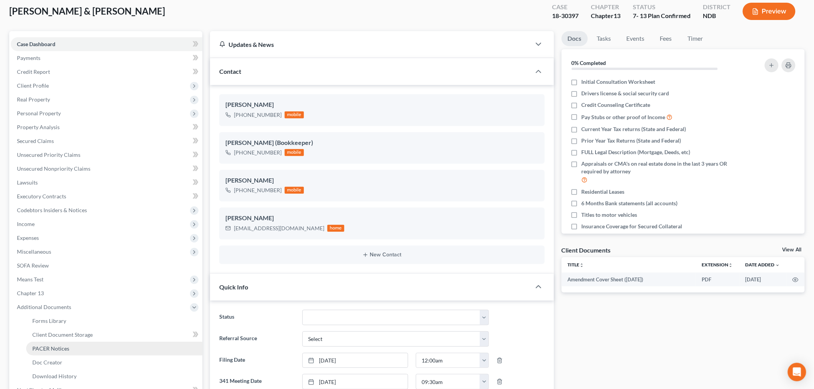  Describe the element at coordinates (717, 280) in the screenshot. I see `td: PDF` at that location.